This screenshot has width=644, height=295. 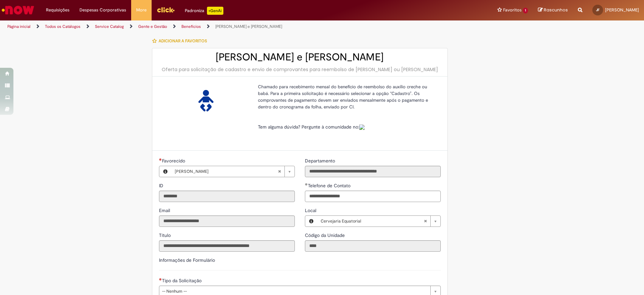 What do you see at coordinates (227, 196) in the screenshot?
I see `input: ID` at bounding box center [227, 196].